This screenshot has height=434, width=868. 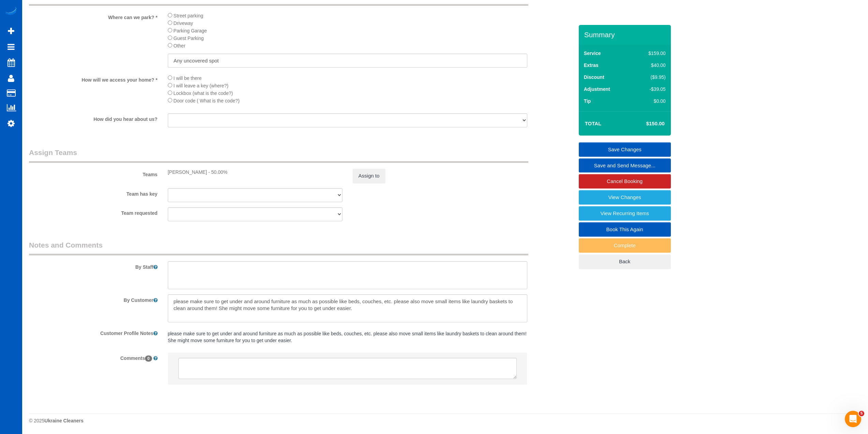 I want to click on div: -$39.05, so click(x=650, y=89).